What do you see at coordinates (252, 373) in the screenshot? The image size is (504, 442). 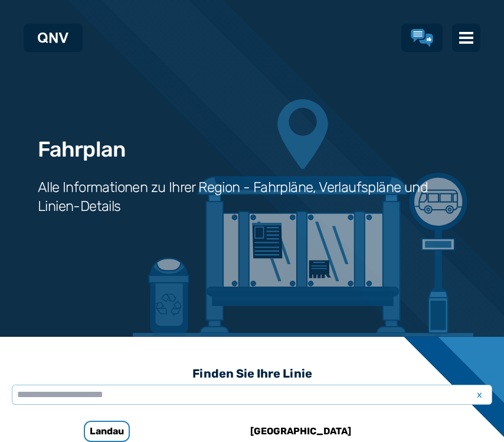 I see `h3: Finden Sie Ihre Linie` at bounding box center [252, 373].